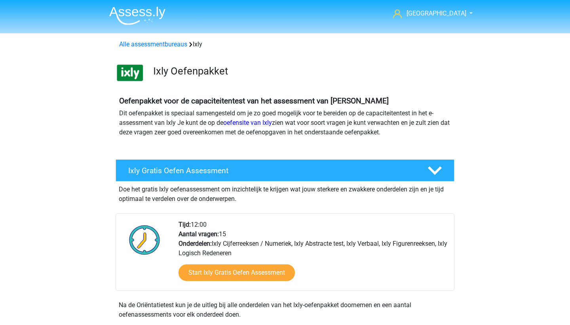 The image size is (570, 325). What do you see at coordinates (301, 71) in the screenshot?
I see `h3: Ixly Oefenpakket` at bounding box center [301, 71].